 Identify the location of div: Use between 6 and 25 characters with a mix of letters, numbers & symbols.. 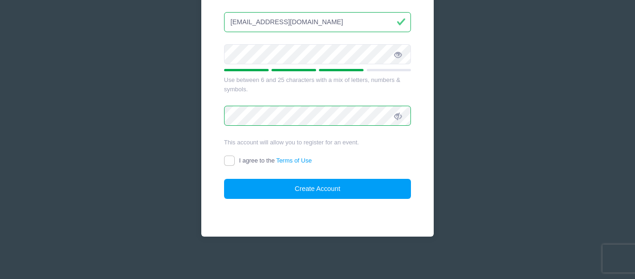
(318, 84).